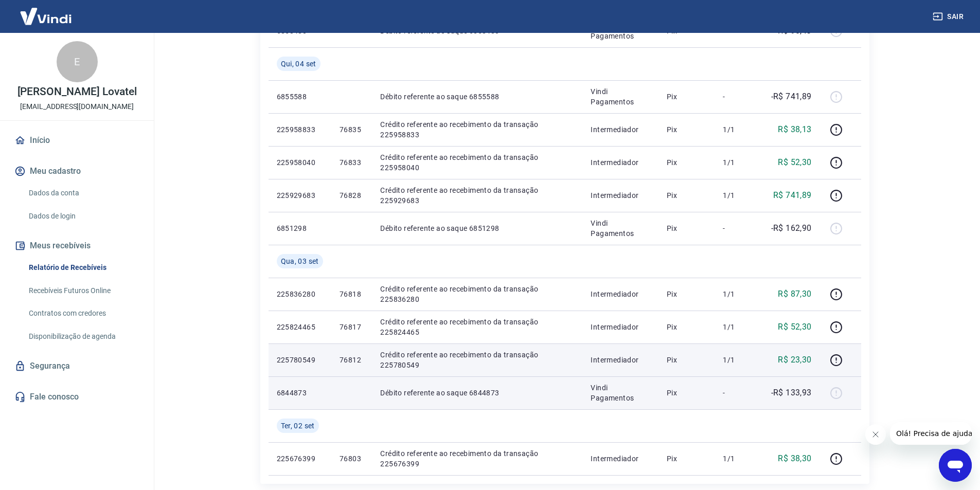  Describe the element at coordinates (300, 459) in the screenshot. I see `p: 225676399` at that location.